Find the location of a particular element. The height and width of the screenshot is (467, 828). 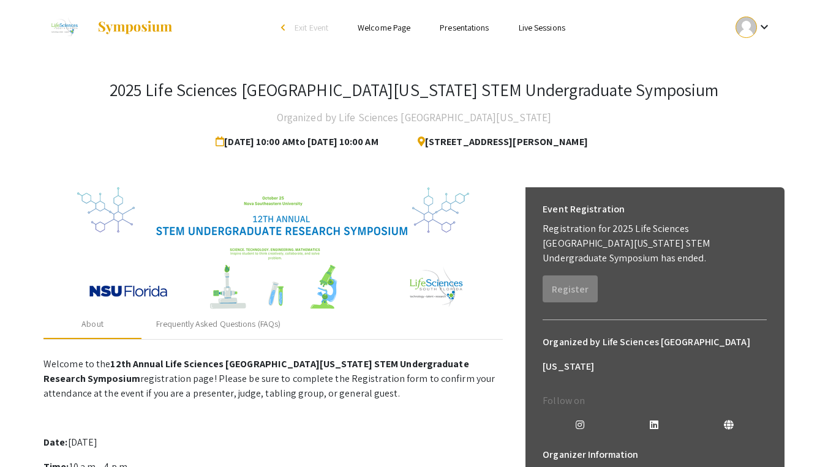

div: About is located at coordinates (92, 324).